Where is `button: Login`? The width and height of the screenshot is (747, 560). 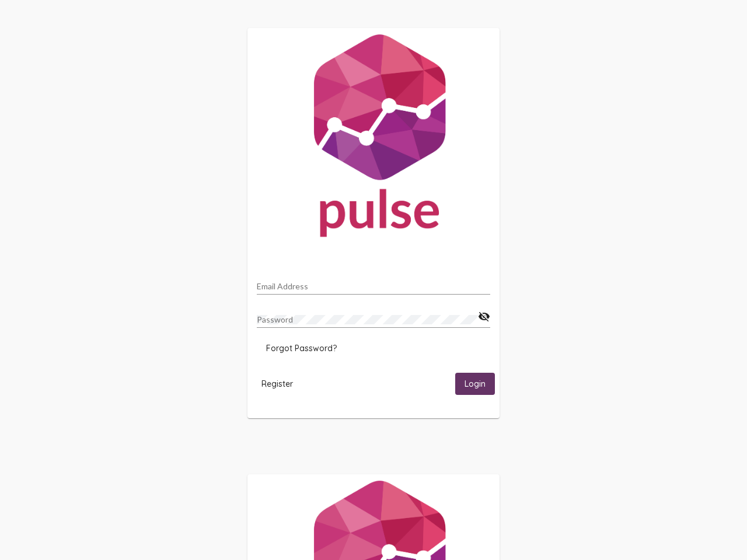 button: Login is located at coordinates (475, 383).